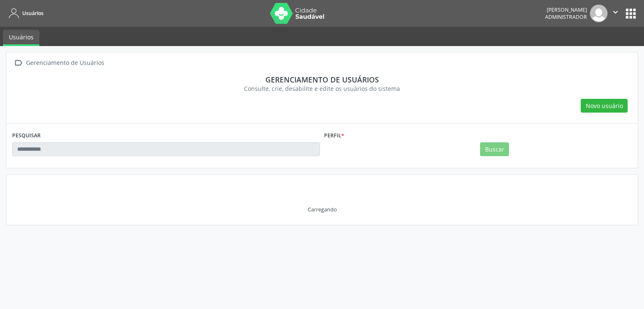 The height and width of the screenshot is (309, 644). What do you see at coordinates (631, 13) in the screenshot?
I see `button: apps` at bounding box center [631, 13].